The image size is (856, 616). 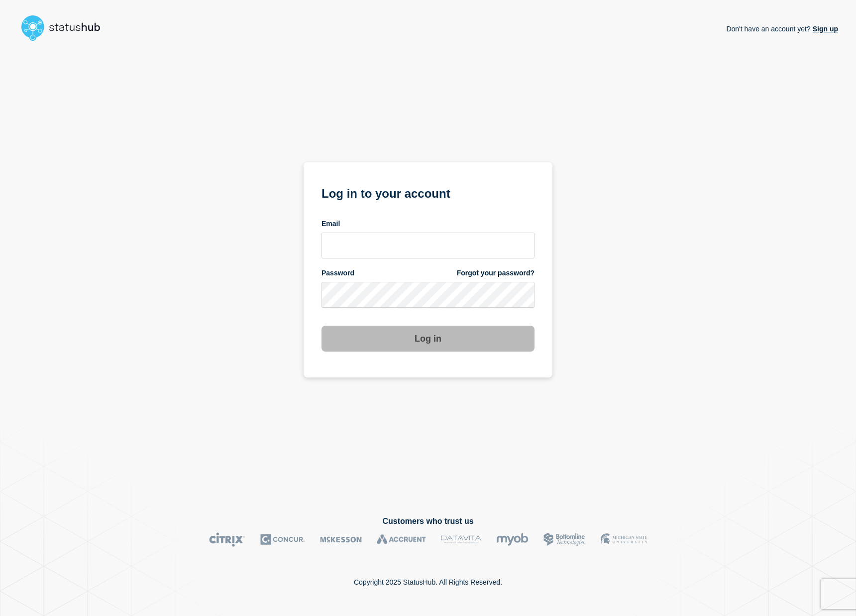 What do you see at coordinates (461, 539) in the screenshot?
I see `img: DataVita logo` at bounding box center [461, 539].